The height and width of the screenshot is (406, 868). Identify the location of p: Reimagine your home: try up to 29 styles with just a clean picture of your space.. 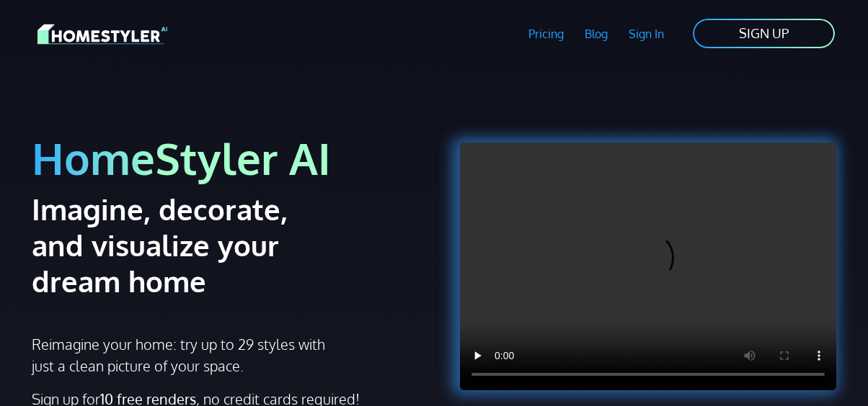
(179, 355).